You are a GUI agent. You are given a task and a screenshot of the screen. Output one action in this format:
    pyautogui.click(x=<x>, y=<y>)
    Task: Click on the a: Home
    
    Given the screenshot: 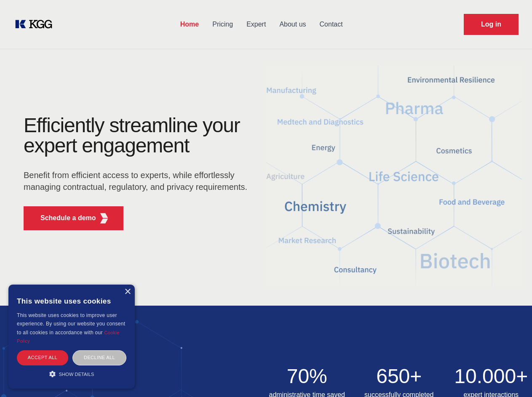 What is the action you would take?
    pyautogui.click(x=190, y=24)
    